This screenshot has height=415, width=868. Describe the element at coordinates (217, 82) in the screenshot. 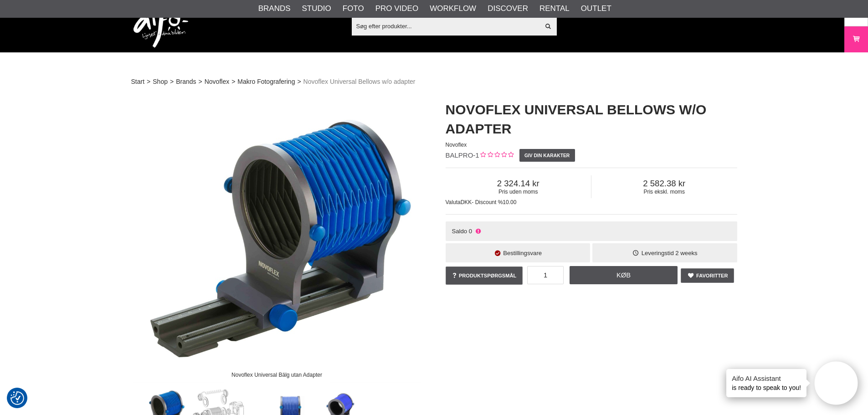

I see `a: Novoflex` at that location.